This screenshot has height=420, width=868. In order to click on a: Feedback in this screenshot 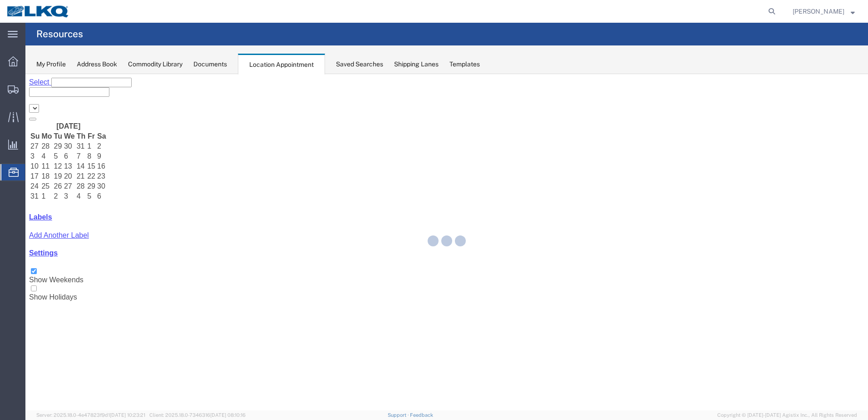, I will do `click(421, 414)`.